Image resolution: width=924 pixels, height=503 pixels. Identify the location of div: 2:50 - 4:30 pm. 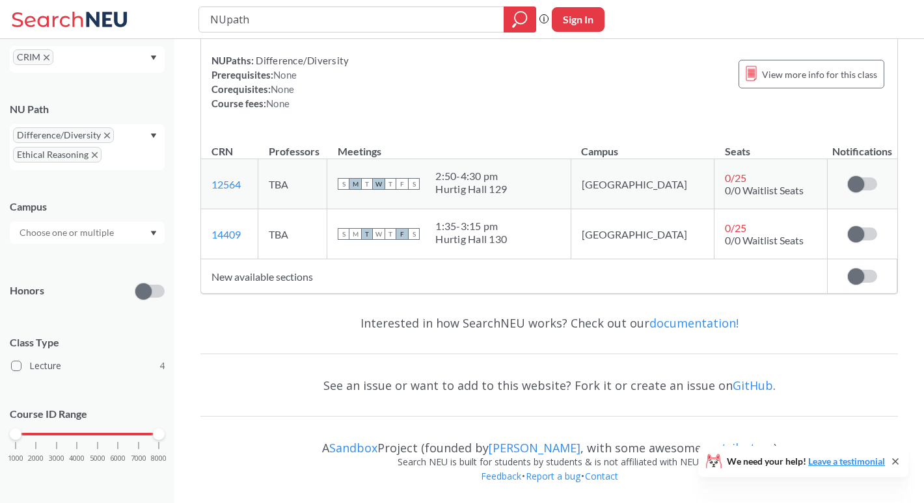
(471, 176).